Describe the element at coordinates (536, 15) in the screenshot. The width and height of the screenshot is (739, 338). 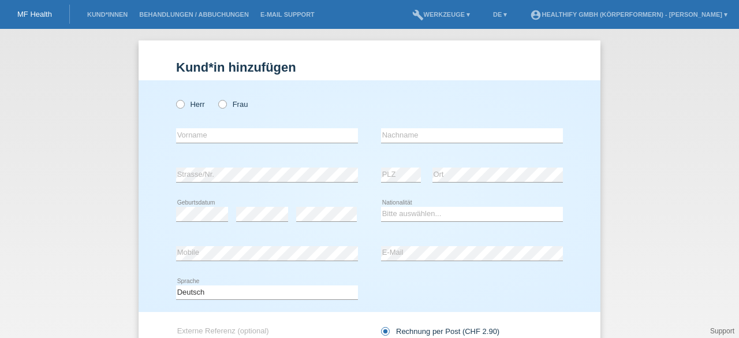
I see `i: account_circle` at that location.